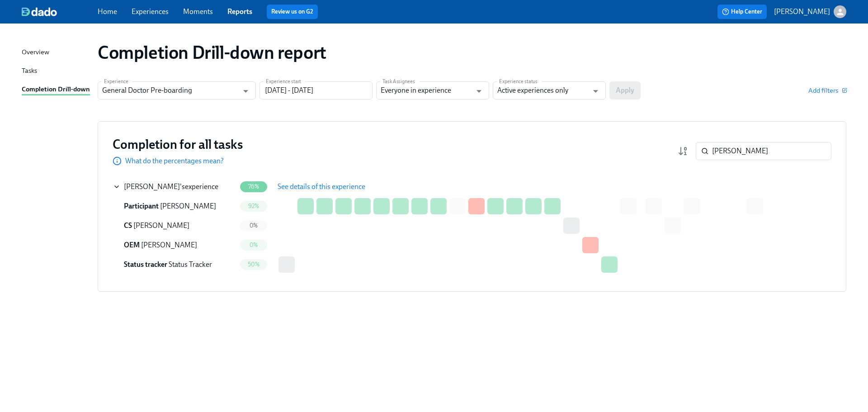 The width and height of the screenshot is (868, 412). I want to click on div: Tasks, so click(29, 71).